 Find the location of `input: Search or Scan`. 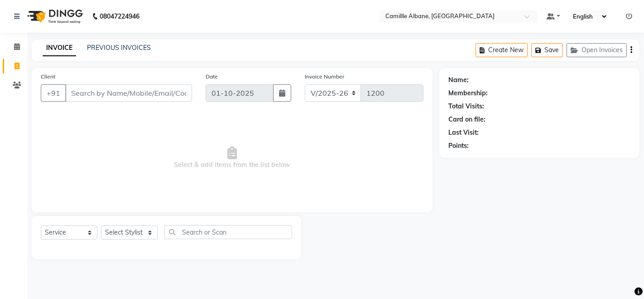

input: Search or Scan is located at coordinates (228, 232).